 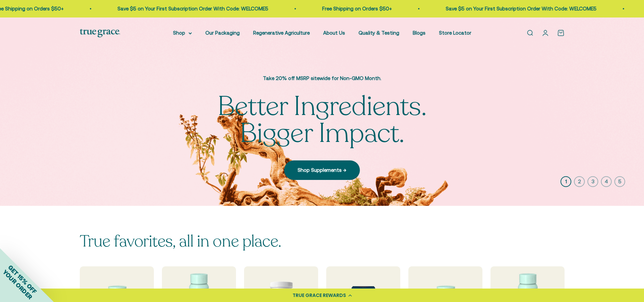 I want to click on a: Free Shipping on Orders $50+, so click(x=354, y=8).